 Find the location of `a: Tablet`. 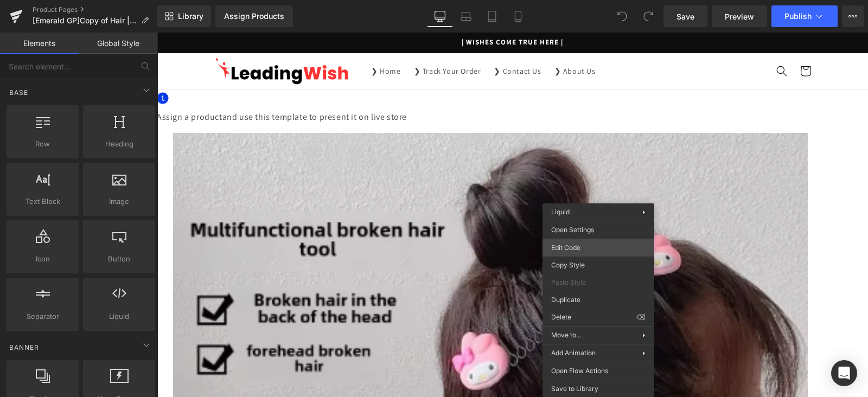

a: Tablet is located at coordinates (492, 16).